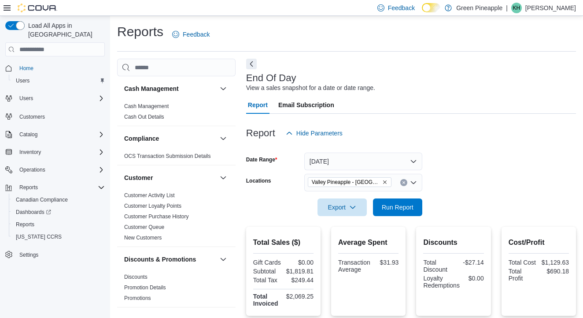 The width and height of the screenshot is (583, 318). What do you see at coordinates (299, 271) in the screenshot?
I see `div: $1,819.81` at bounding box center [299, 271].